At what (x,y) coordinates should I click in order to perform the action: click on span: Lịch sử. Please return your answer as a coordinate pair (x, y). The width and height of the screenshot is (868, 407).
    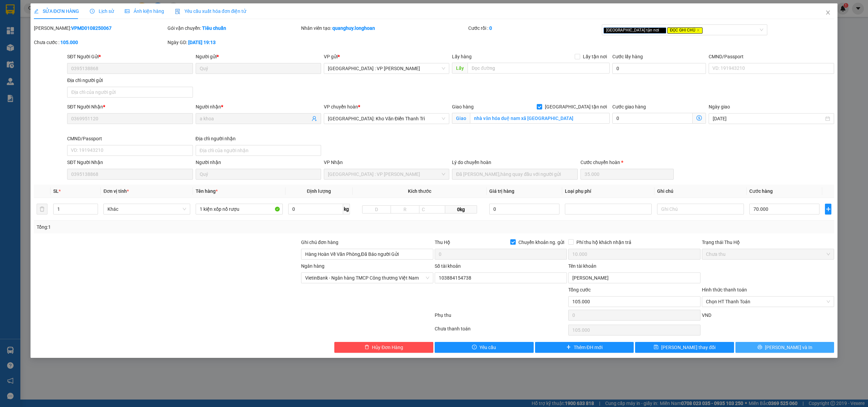
    Looking at the image, I should click on (102, 11).